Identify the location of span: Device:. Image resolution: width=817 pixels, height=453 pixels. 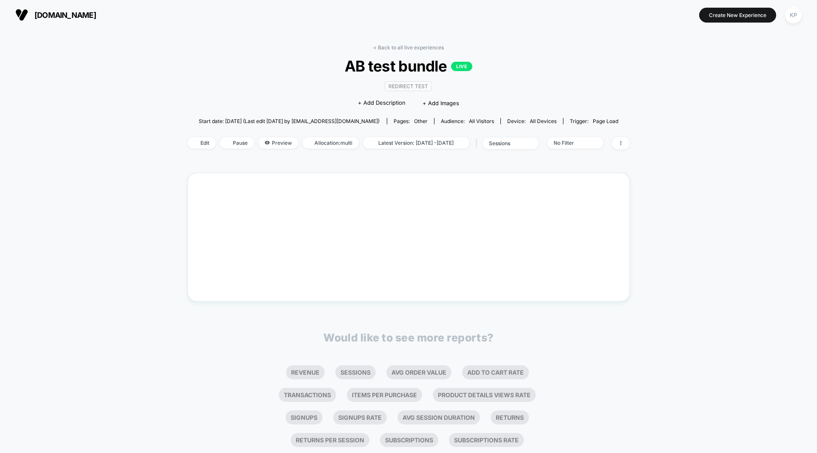
(531, 121).